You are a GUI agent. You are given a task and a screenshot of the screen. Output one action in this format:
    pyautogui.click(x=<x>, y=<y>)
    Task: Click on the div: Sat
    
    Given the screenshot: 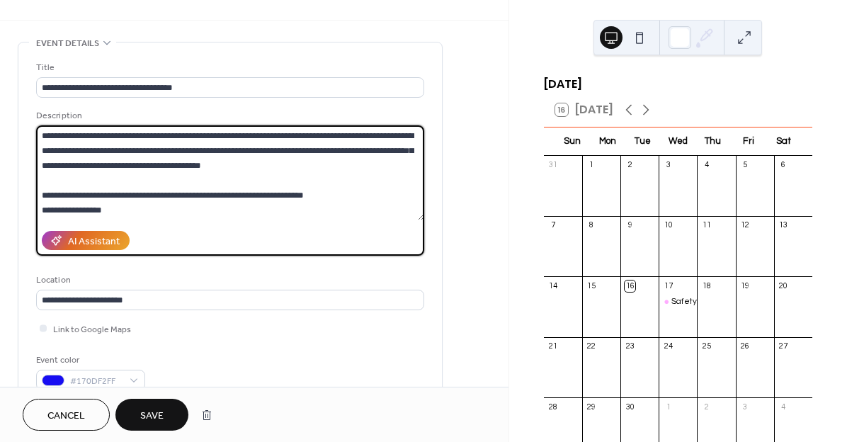 What is the action you would take?
    pyautogui.click(x=784, y=142)
    